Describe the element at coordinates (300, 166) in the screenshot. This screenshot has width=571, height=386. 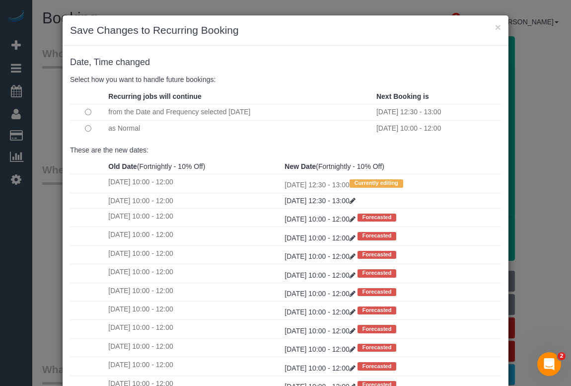
I see `strong: New Date` at that location.